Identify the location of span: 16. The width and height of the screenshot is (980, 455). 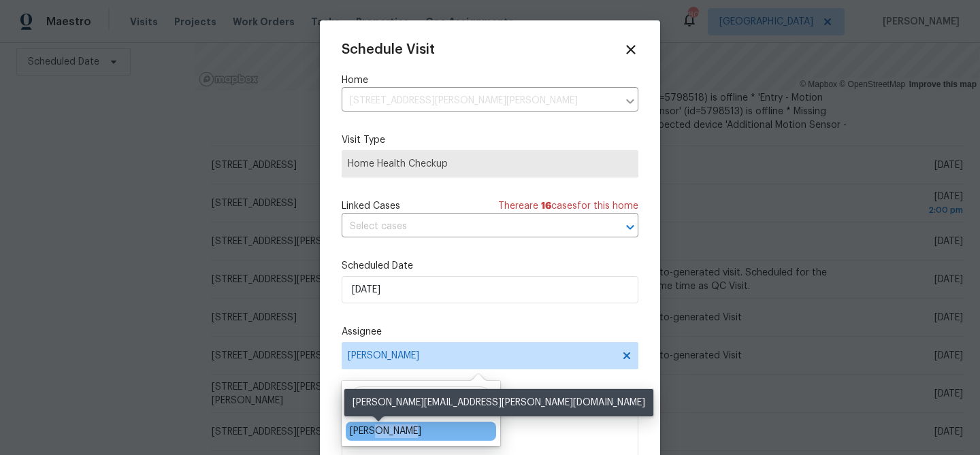
(546, 206).